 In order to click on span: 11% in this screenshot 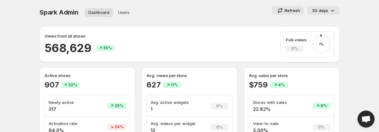, I will do `click(174, 85)`.